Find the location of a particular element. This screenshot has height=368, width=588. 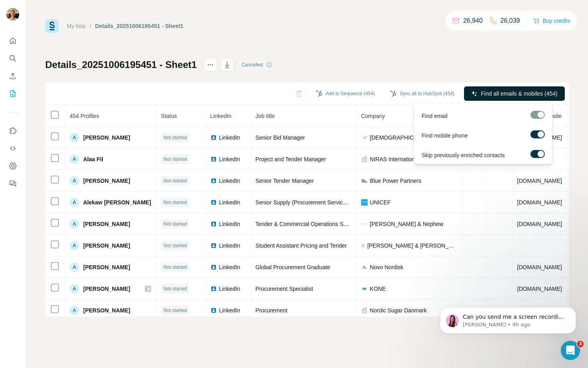

button: Search is located at coordinates (13, 58).